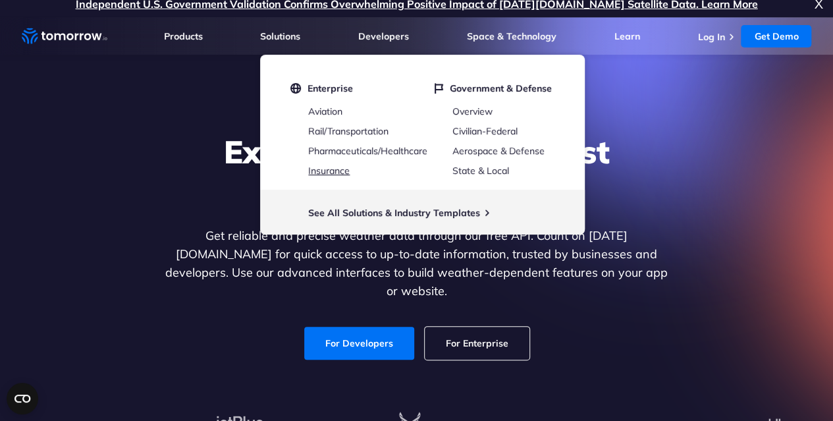 The width and height of the screenshot is (833, 421). What do you see at coordinates (348, 131) in the screenshot?
I see `a: Rail/Transportation` at bounding box center [348, 131].